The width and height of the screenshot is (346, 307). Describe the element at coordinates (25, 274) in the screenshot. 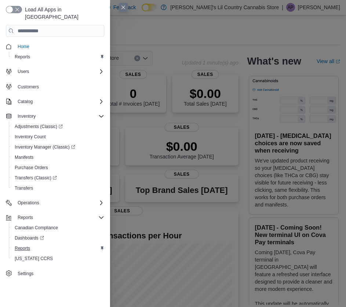

I see `a: Settings` at that location.